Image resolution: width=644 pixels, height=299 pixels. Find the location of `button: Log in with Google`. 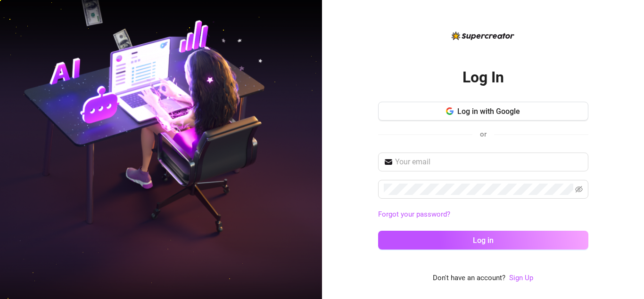

button: Log in with Google is located at coordinates (483, 111).